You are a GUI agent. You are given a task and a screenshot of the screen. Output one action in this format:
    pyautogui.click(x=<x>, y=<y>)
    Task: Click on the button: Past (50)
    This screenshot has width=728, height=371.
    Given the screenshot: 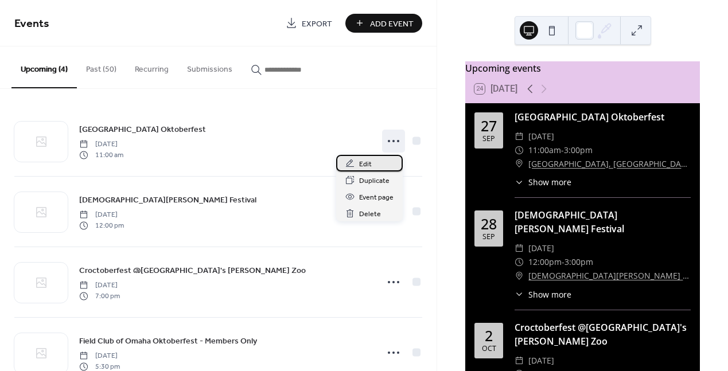 What is the action you would take?
    pyautogui.click(x=101, y=67)
    